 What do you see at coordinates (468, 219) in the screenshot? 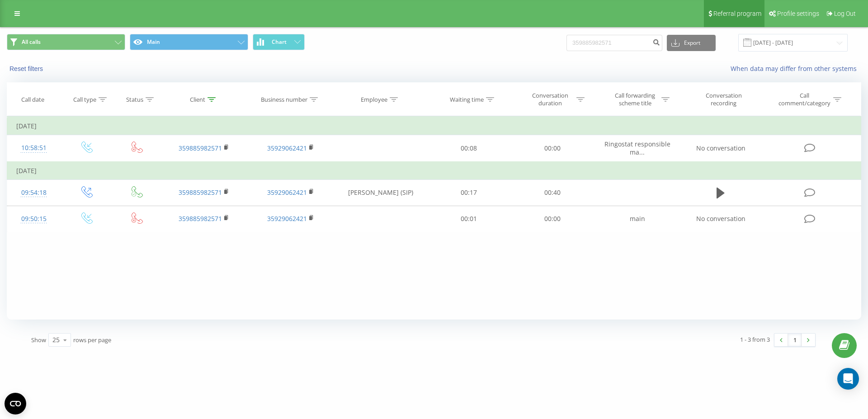
I see `td: 00:01` at bounding box center [468, 219].